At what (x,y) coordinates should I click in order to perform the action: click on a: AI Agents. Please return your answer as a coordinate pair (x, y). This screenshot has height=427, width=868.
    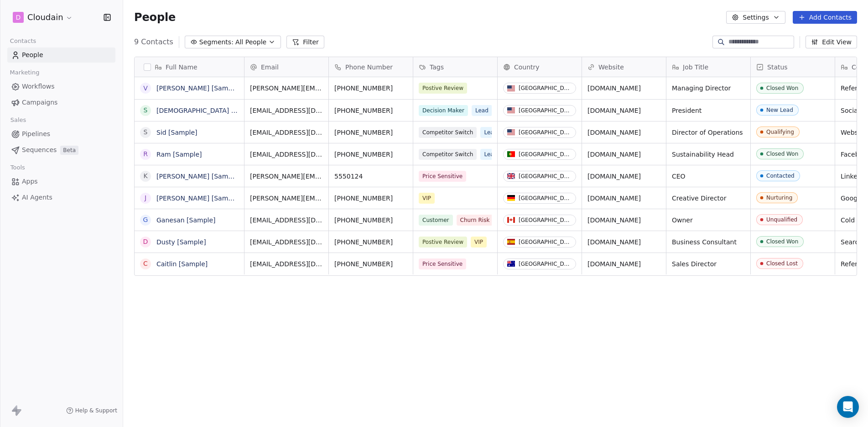
    Looking at the image, I should click on (61, 197).